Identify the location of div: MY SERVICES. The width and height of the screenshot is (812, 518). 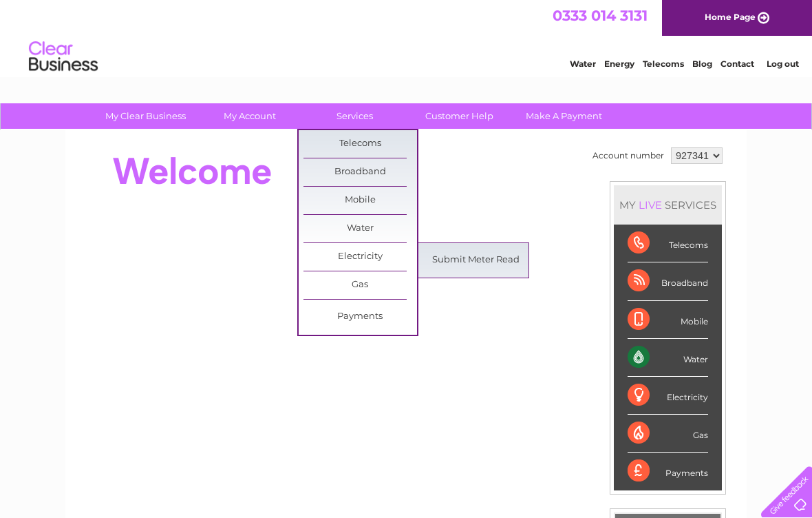
(668, 205).